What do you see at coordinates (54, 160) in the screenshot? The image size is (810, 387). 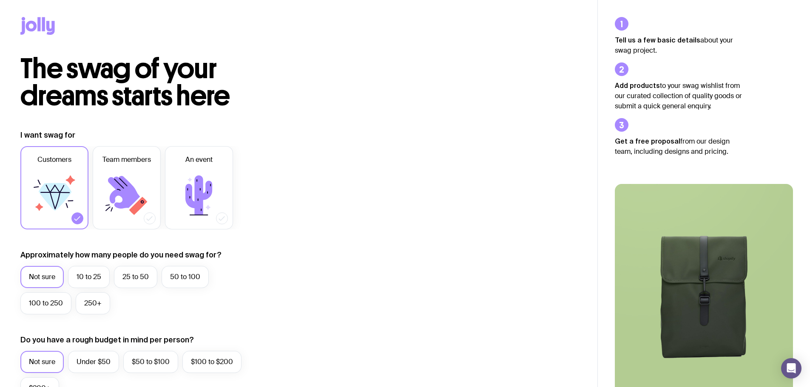 I see `span: Customers` at bounding box center [54, 160].